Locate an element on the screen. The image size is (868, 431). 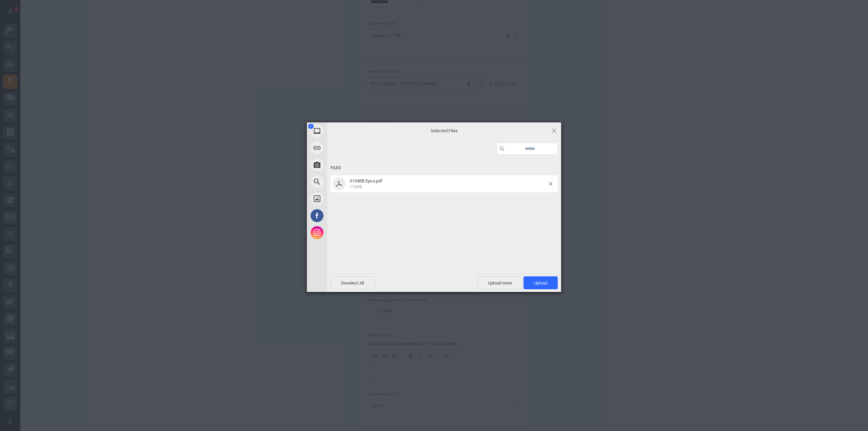
div: Link (URL) is located at coordinates (348, 148).